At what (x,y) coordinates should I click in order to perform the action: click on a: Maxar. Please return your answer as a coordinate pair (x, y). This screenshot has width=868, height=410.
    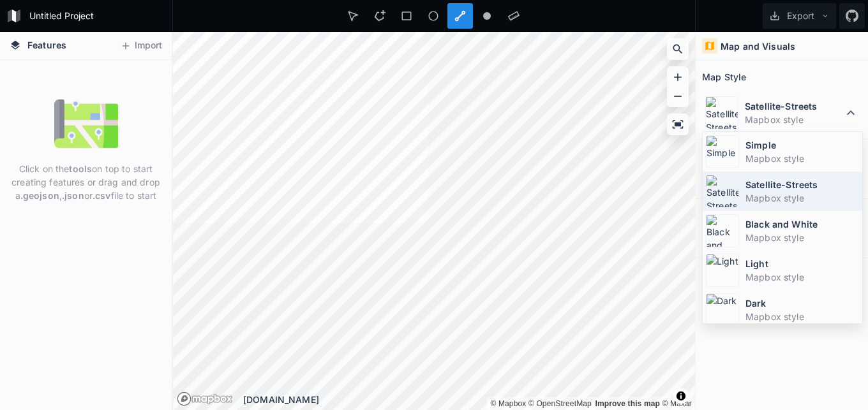
    Looking at the image, I should click on (677, 404).